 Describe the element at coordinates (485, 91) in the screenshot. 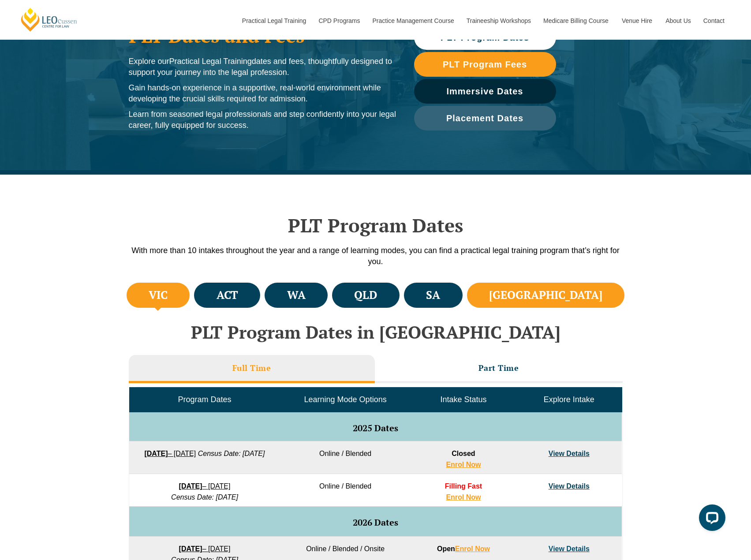

I see `span: Immersive Dates` at that location.